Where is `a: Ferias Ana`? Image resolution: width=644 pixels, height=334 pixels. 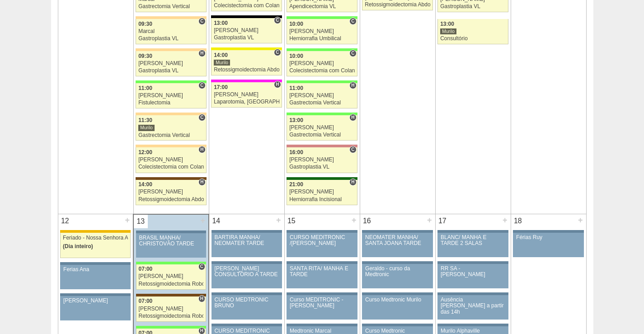 a: Ferias Ana is located at coordinates (96, 277).